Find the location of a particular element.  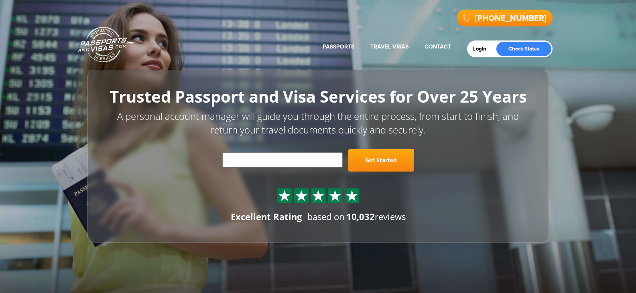

a: Check Status is located at coordinates (523, 49).